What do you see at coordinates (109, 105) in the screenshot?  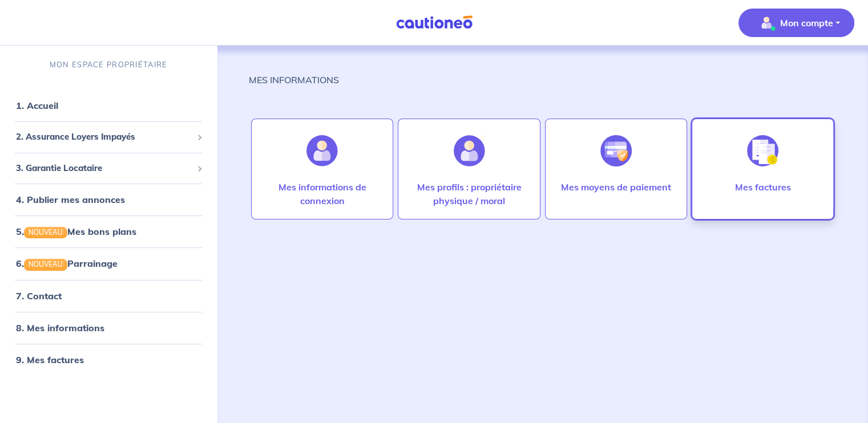 I see `div: 1. Accueil` at bounding box center [109, 105].